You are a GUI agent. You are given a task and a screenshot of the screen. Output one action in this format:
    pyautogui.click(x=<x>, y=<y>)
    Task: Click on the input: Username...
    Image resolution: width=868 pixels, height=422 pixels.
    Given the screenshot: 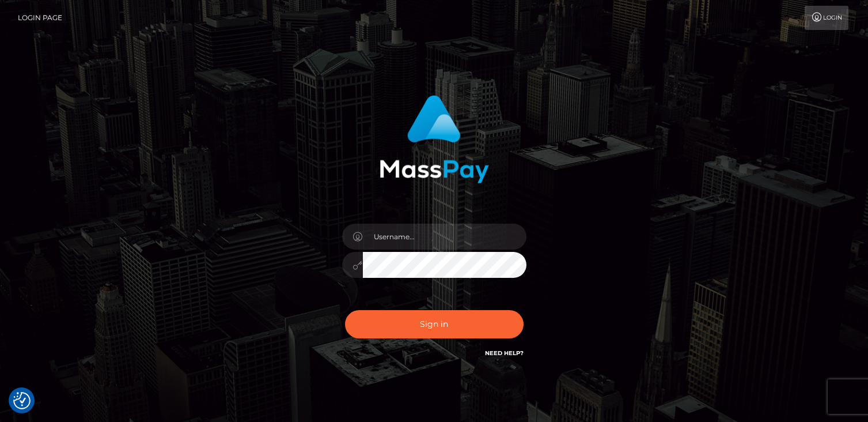 What is the action you would take?
    pyautogui.click(x=444, y=236)
    